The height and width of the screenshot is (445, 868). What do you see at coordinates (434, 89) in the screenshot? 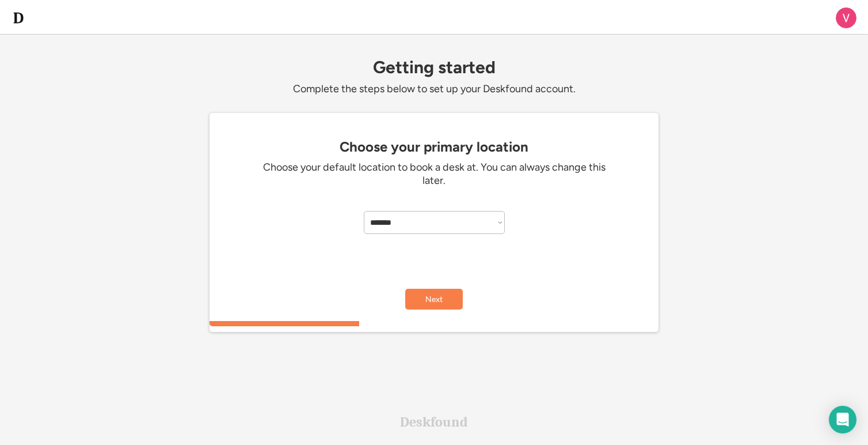
I see `div: Complete the steps below to set up your Deskfound account.` at bounding box center [434, 89].